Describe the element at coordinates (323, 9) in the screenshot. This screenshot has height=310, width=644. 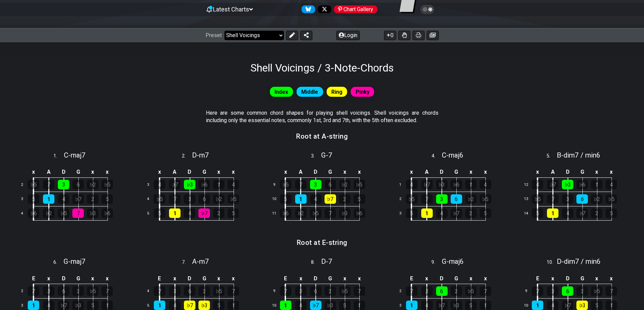
I see `a: Follow #fretflip at X` at that location.